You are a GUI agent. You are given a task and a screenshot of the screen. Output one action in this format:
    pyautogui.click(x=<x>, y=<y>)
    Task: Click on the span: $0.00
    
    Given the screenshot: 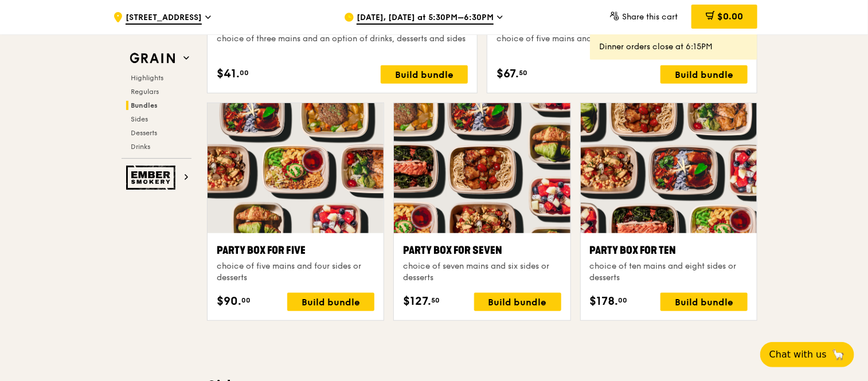 What is the action you would take?
    pyautogui.click(x=730, y=16)
    